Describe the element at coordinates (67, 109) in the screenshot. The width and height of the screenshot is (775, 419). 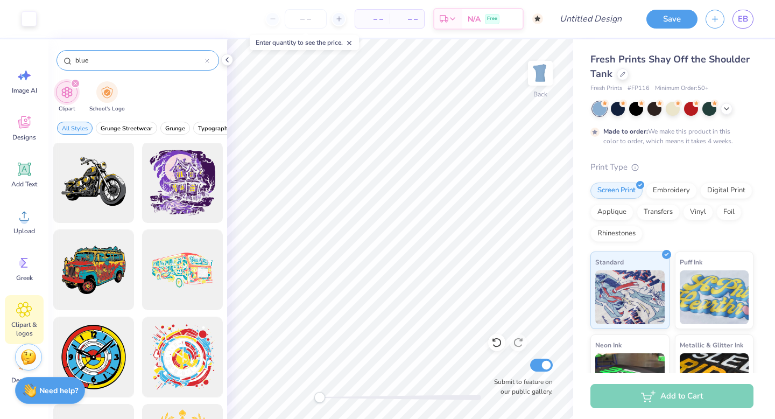
I see `span: Clipart` at that location.